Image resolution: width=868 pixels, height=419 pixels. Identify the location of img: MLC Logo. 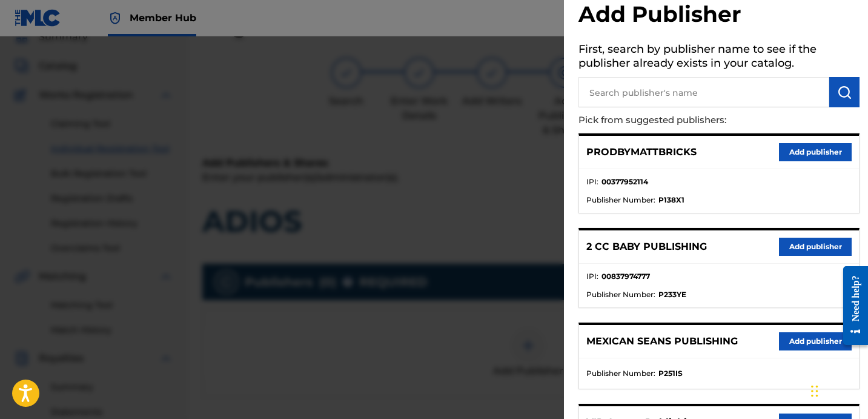
(37, 17).